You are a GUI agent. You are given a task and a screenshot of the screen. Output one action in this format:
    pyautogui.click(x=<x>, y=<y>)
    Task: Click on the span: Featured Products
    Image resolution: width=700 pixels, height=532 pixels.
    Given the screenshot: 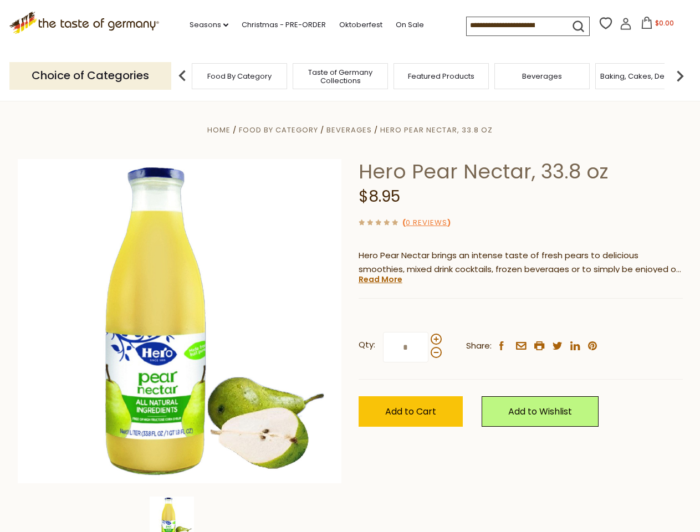 What is the action you would take?
    pyautogui.click(x=441, y=76)
    